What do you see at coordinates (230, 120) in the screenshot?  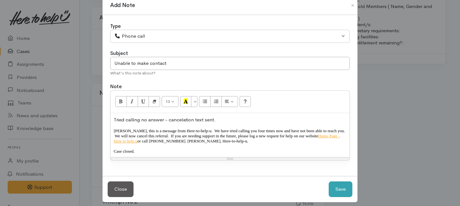 I see `p: Tried calling no answer - cancelation text sent.` at bounding box center [230, 120].